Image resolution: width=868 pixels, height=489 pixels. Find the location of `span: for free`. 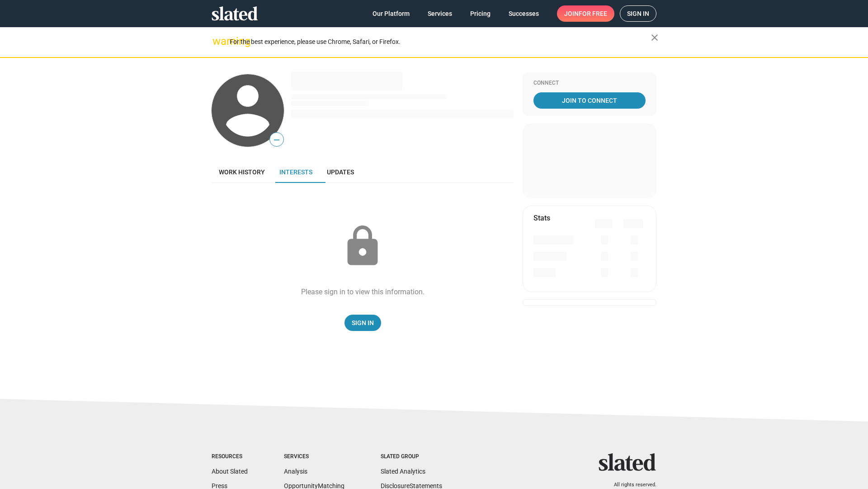

span: for free is located at coordinates (592, 14).